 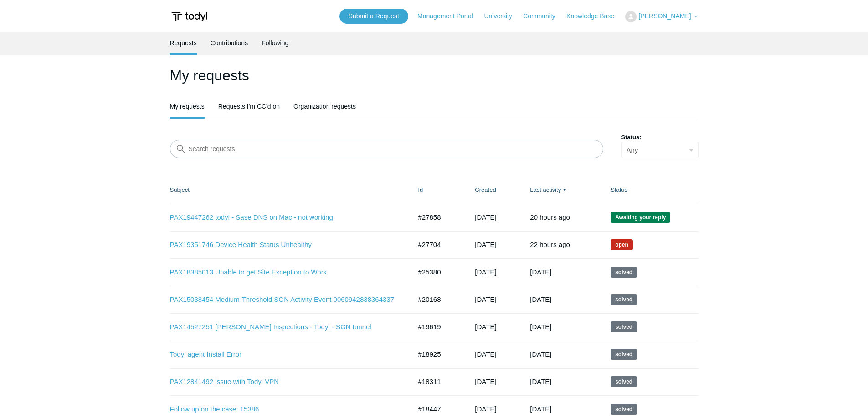 What do you see at coordinates (595, 16) in the screenshot?
I see `a: Knowledge Base` at bounding box center [595, 16].